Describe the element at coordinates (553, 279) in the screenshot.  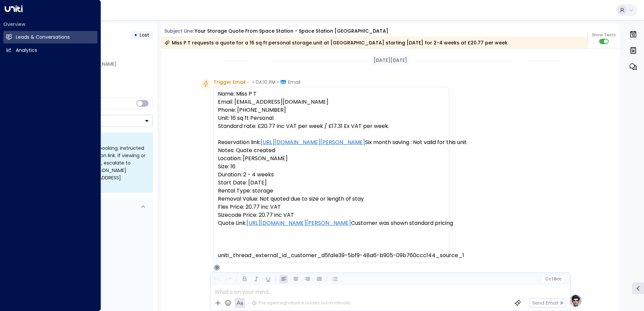
I see `span: Cc Bcc` at that location.